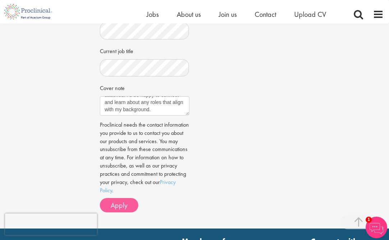 The height and width of the screenshot is (240, 389). I want to click on span: Contact, so click(265, 14).